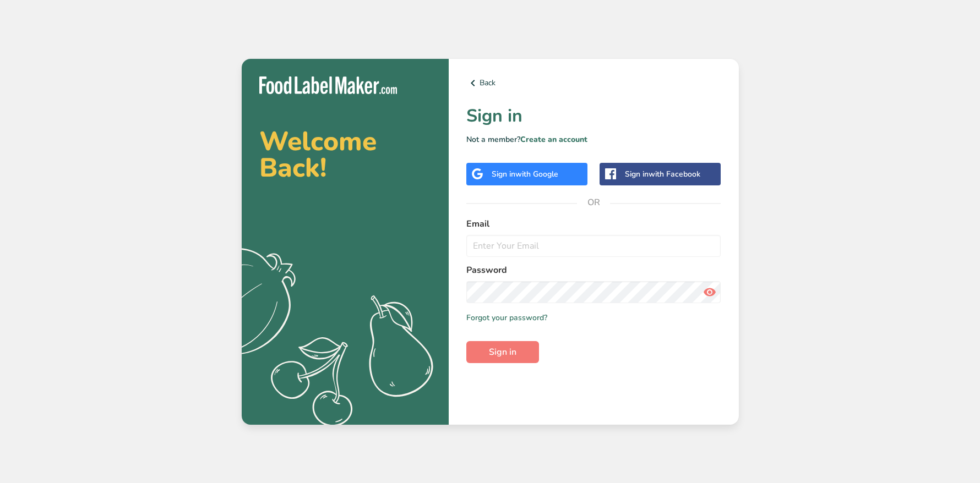 This screenshot has height=483, width=980. I want to click on label: Email, so click(593, 224).